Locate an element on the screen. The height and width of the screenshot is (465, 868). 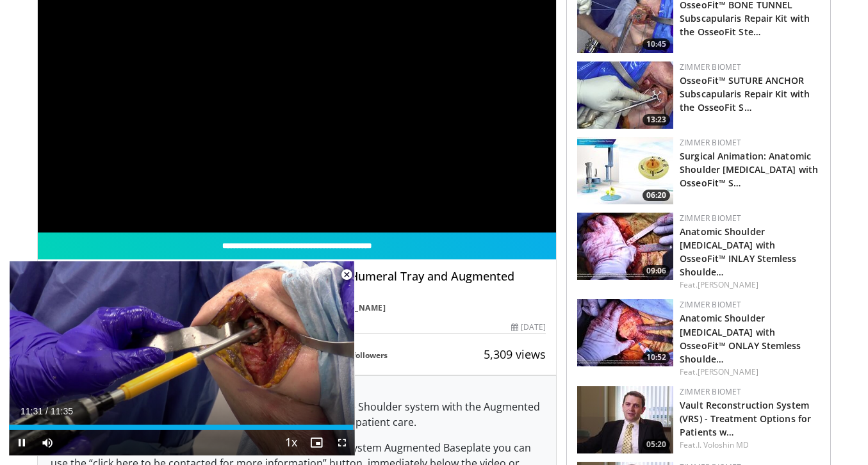
button: Enable picture-in-picture mode is located at coordinates (316, 442).